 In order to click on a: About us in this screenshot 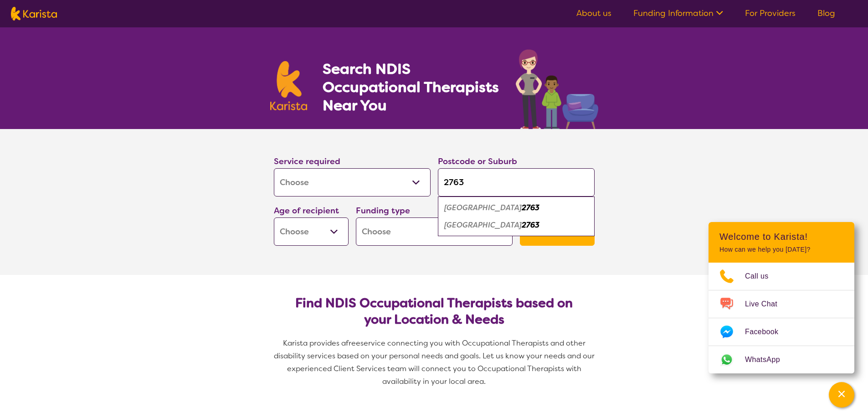, I will do `click(594, 13)`.